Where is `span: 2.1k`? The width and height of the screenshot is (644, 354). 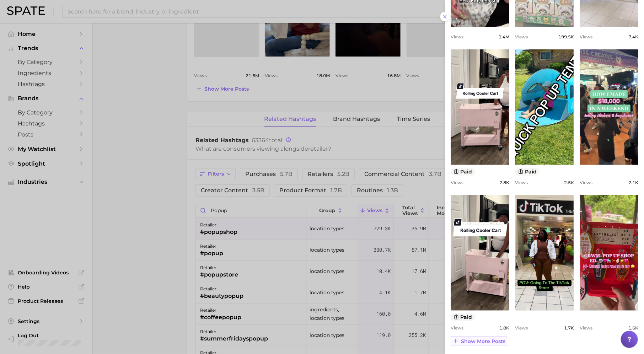
span: 2.1k is located at coordinates (633, 182).